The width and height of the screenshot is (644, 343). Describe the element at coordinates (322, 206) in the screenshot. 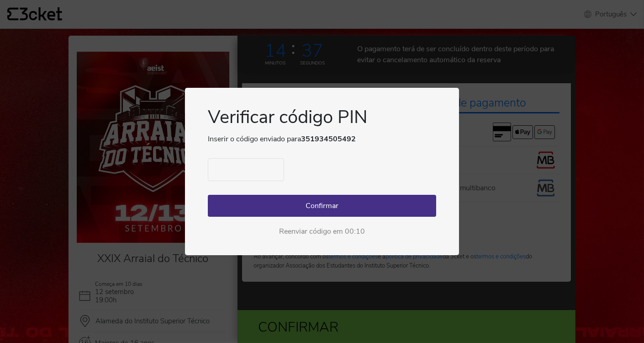

I see `button: Confirmar` at that location.